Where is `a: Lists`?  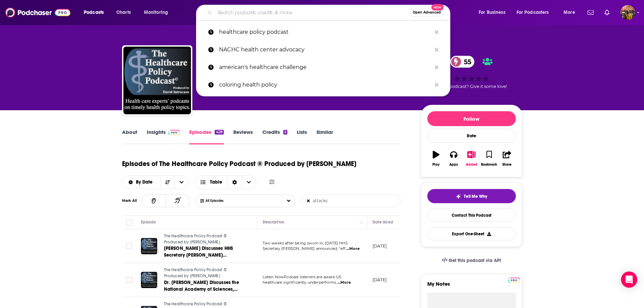
a: Lists is located at coordinates (302, 136).